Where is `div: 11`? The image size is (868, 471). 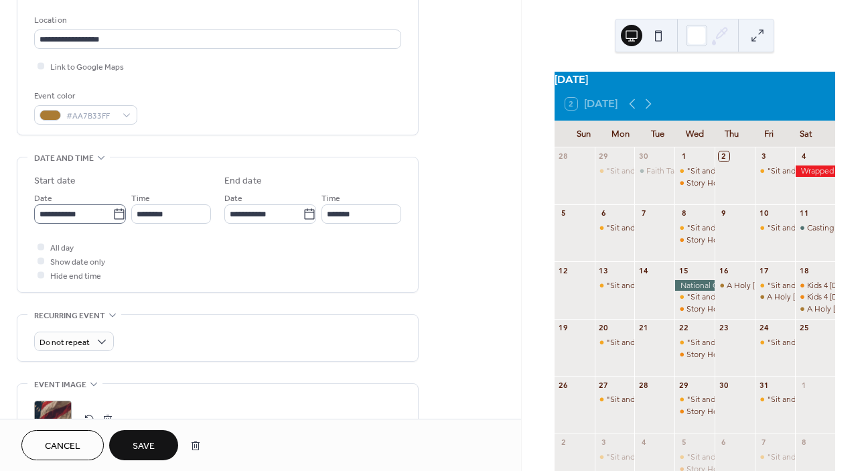
div: 11 is located at coordinates (804, 213).